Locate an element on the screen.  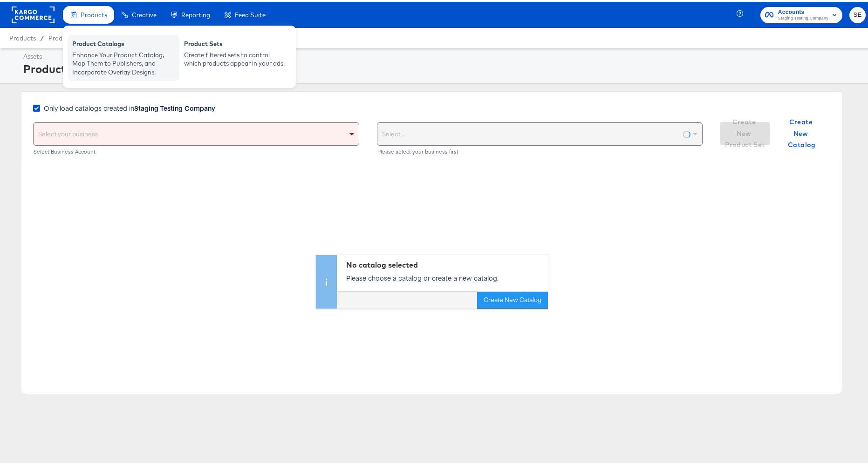
p: Please choose a catalog or create a new catalog. is located at coordinates (445, 276).